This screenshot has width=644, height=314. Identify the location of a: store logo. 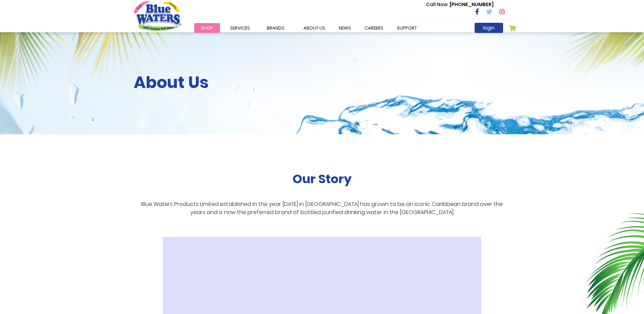
(157, 16).